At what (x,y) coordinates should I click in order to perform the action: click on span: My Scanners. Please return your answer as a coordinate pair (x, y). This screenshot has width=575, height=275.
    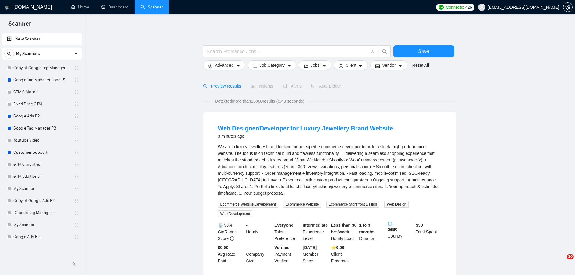
    Looking at the image, I should click on (28, 54).